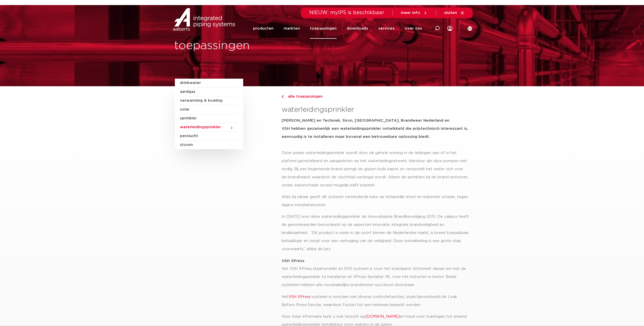 Image resolution: width=644 pixels, height=326 pixels. I want to click on span: Het VSH XPress staalverzinkt en RVS systeem is voor het standaard ‘zichtwerk’ ideaal om met de wa..., so click(374, 273).